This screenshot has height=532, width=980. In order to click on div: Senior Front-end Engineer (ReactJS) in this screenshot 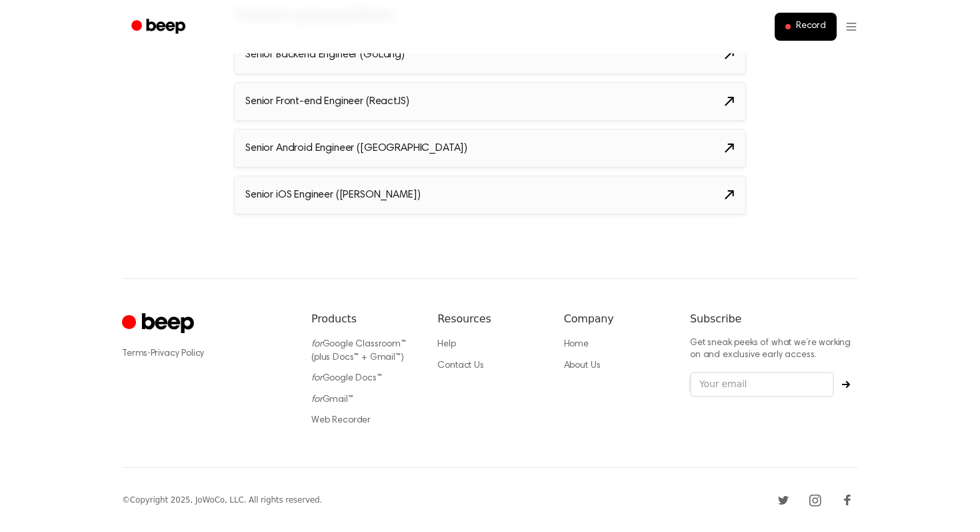, I will do `click(327, 101)`.